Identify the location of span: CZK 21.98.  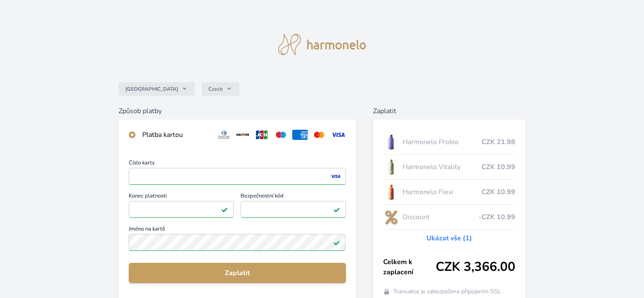
(499, 142).